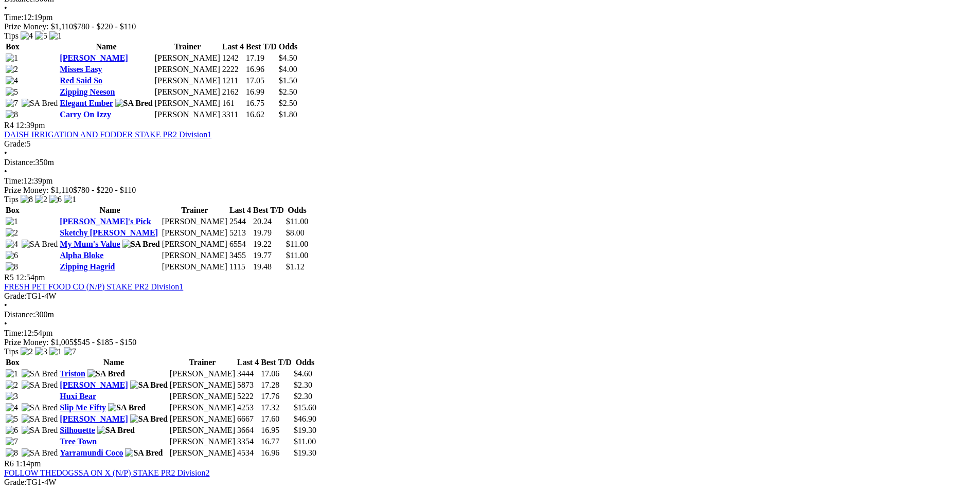  I want to click on td: 6554, so click(240, 244).